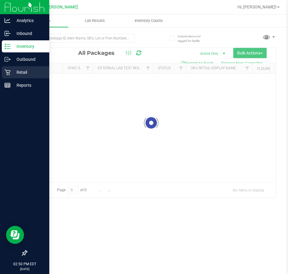 The image size is (288, 274). What do you see at coordinates (149, 21) in the screenshot?
I see `a: Inventory Counts` at bounding box center [149, 21].